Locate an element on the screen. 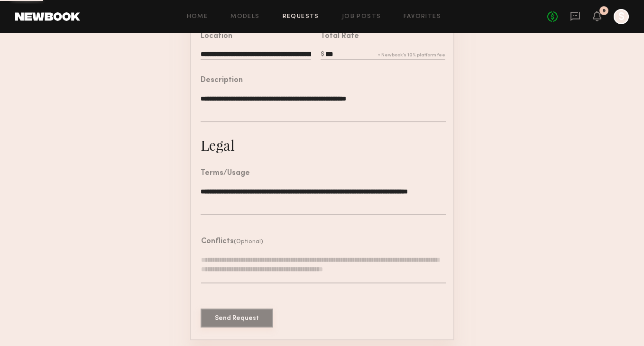 The image size is (644, 346). div: Location is located at coordinates (216, 36).